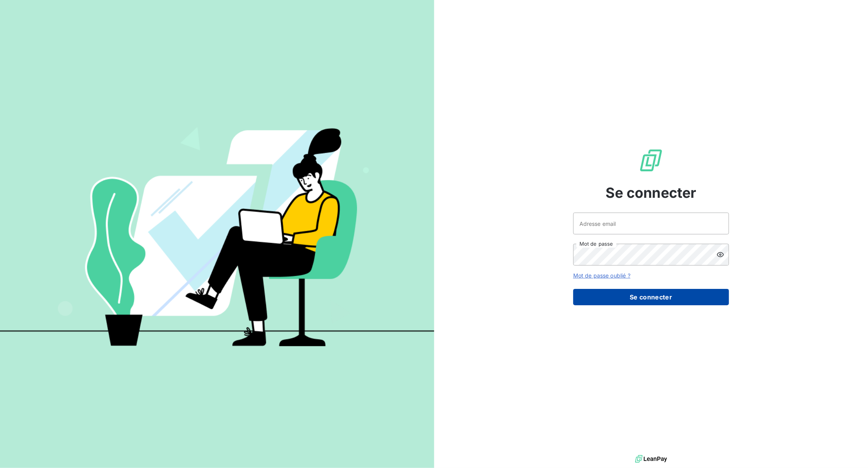  I want to click on img: logo, so click(651, 459).